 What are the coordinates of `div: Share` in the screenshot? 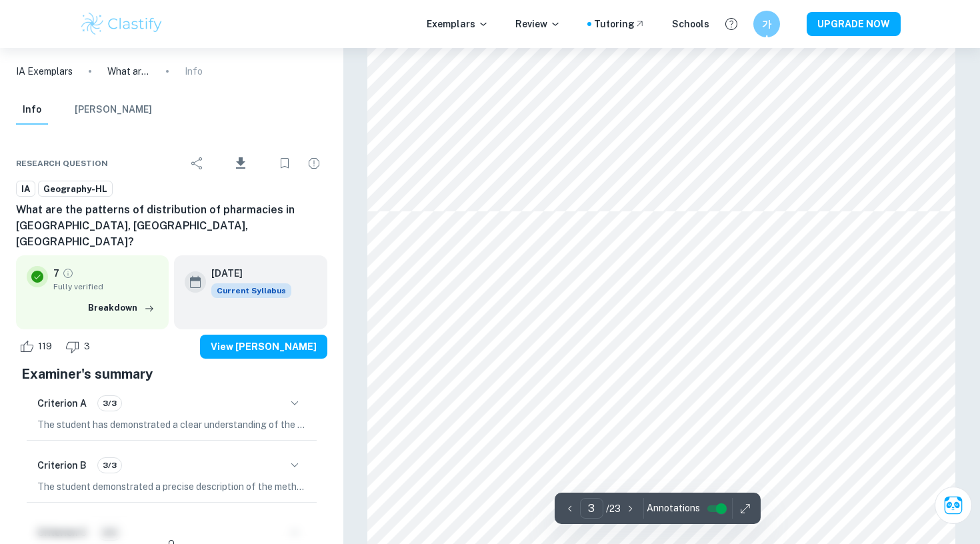 It's located at (197, 164).